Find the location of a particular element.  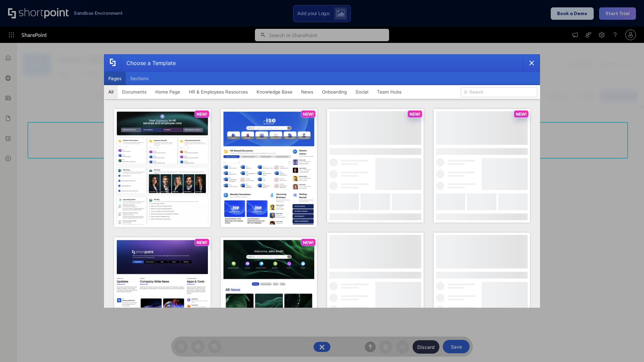

button: All is located at coordinates (111, 92).